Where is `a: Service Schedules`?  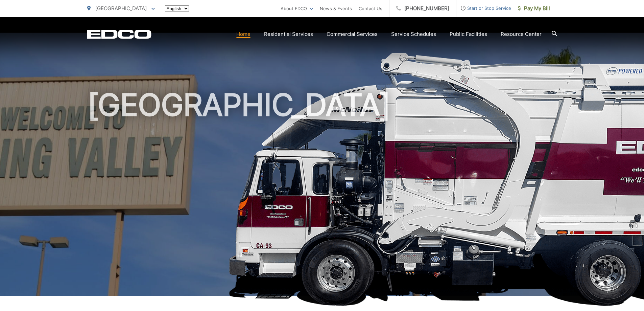
a: Service Schedules is located at coordinates (413, 34).